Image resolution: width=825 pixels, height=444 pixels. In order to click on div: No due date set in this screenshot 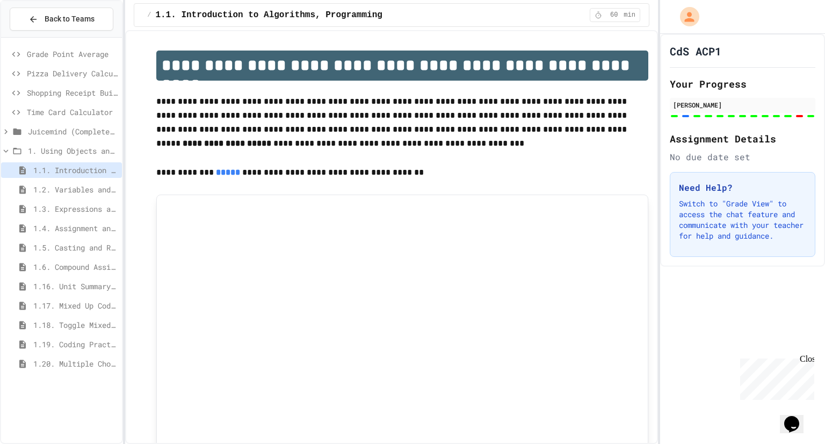, I will do `click(742, 157)`.